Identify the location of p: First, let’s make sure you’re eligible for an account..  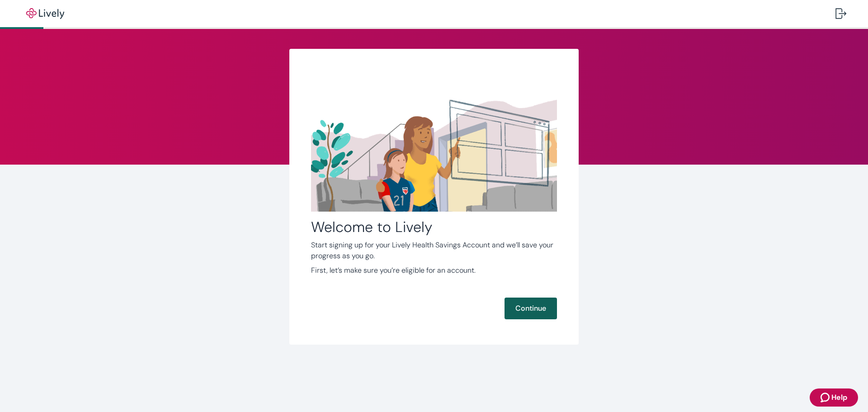
(434, 270).